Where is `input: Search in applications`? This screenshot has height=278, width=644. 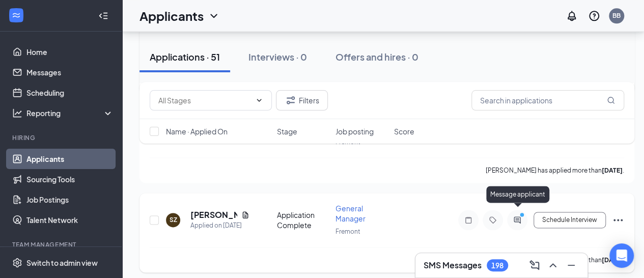 input: Search in applications is located at coordinates (548, 101).